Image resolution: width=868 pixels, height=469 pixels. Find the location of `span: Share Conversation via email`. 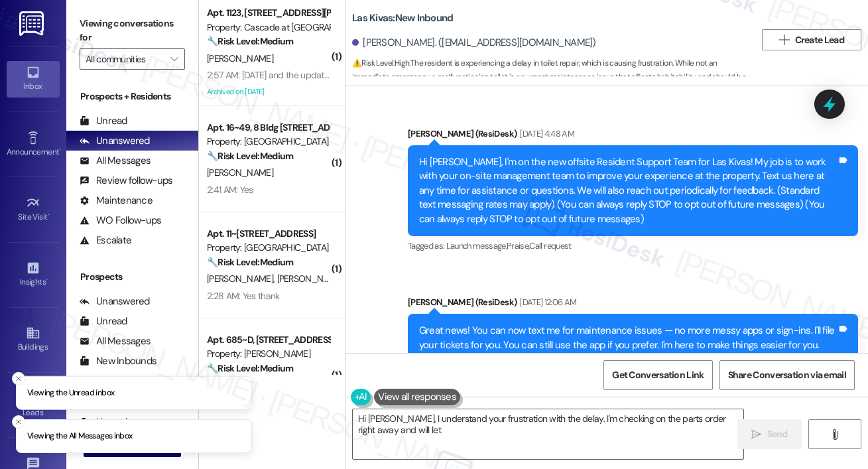

span: Share Conversation via email is located at coordinates (787, 375).